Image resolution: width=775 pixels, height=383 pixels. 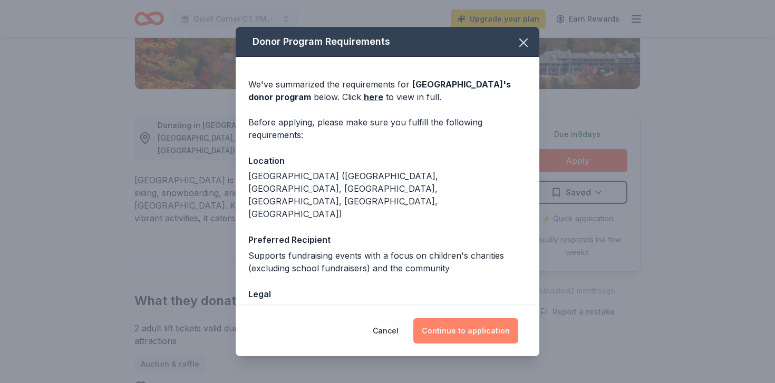 What do you see at coordinates (388, 42) in the screenshot?
I see `div: Donor Program Requirements` at bounding box center [388, 42].